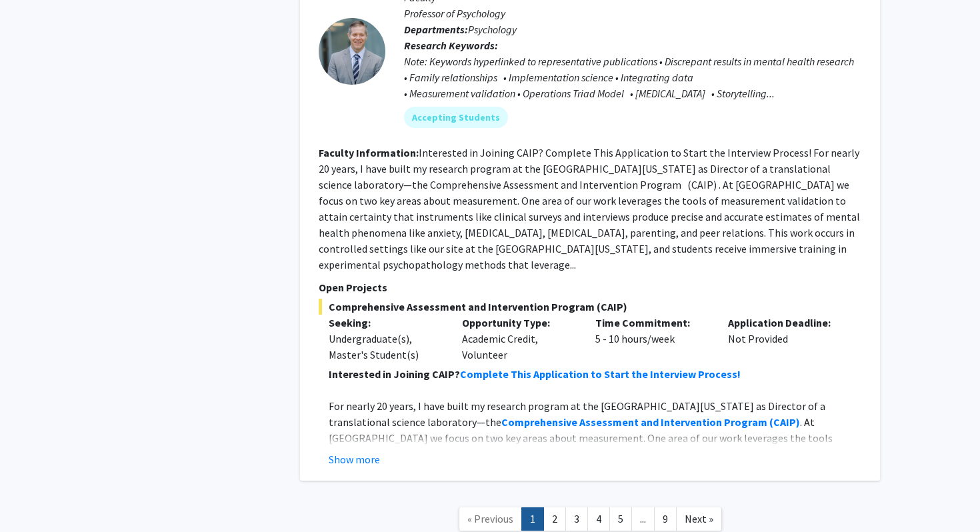 The image size is (980, 532). What do you see at coordinates (621, 519) in the screenshot?
I see `a: 5` at bounding box center [621, 519].